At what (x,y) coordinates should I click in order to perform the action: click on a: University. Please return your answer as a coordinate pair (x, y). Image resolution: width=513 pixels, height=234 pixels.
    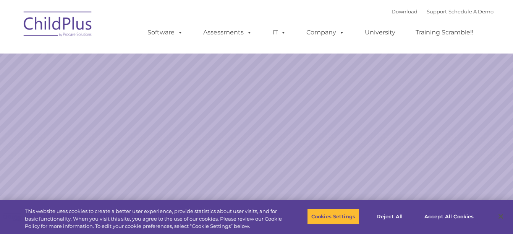
    Looking at the image, I should click on (380, 32).